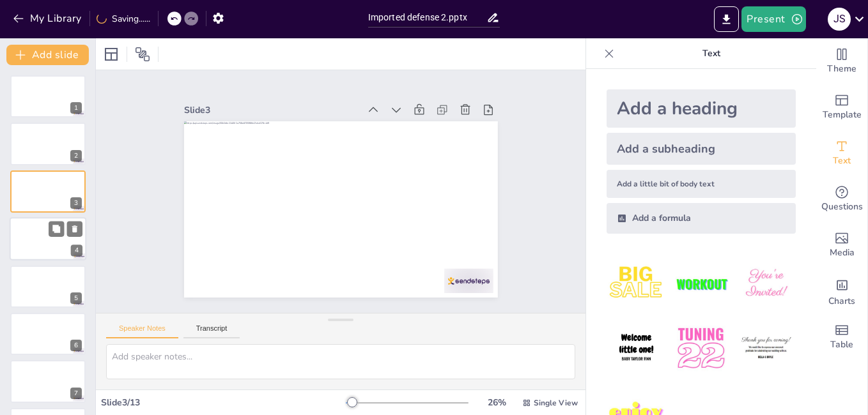  I want to click on p: Text, so click(711, 53).